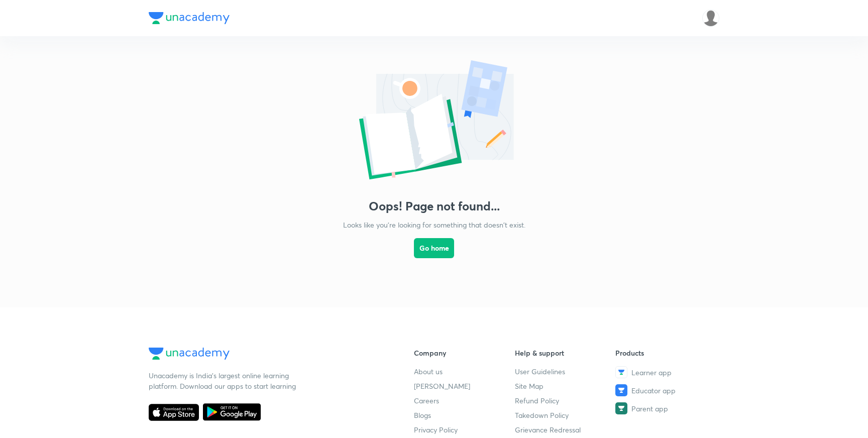 This screenshot has height=438, width=868. What do you see at coordinates (621, 391) in the screenshot?
I see `img: Educator app` at bounding box center [621, 391].